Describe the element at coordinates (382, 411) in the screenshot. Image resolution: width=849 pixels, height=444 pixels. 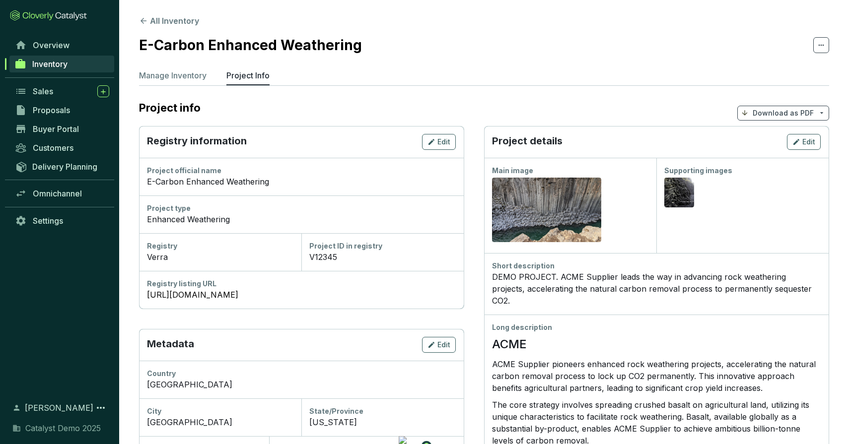
I see `div: State/Province` at that location.